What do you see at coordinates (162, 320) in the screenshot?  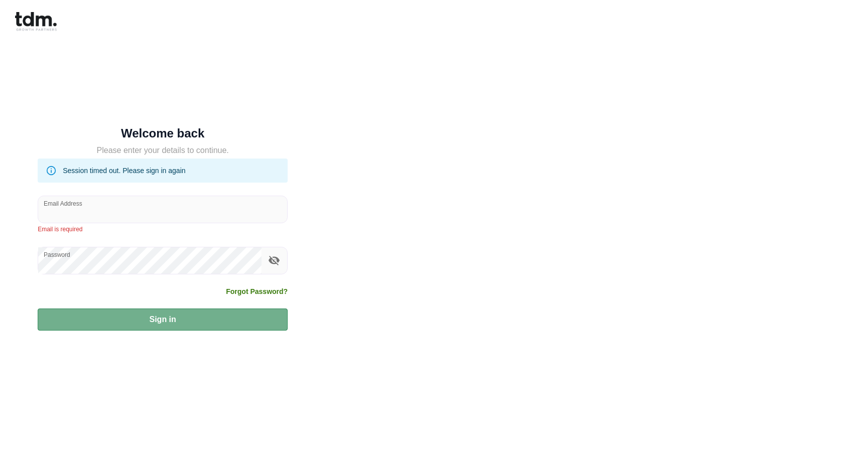 I see `button: Sign in` at bounding box center [162, 320].